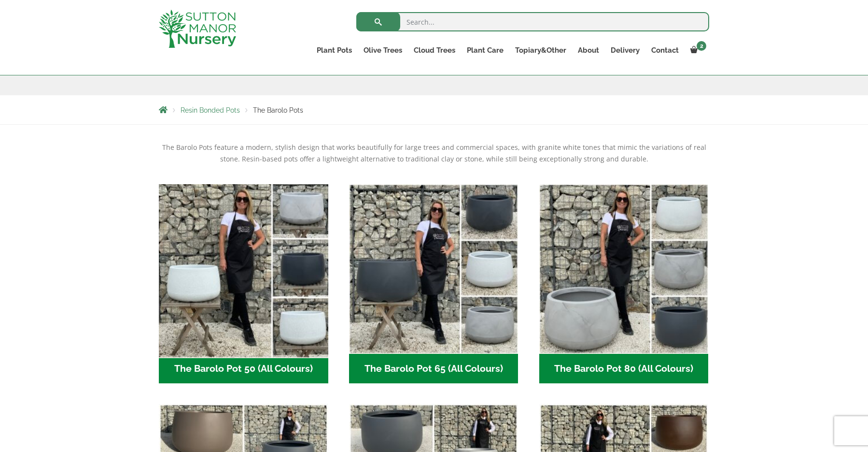 Image resolution: width=868 pixels, height=452 pixels. What do you see at coordinates (664, 50) in the screenshot?
I see `a: Contact` at bounding box center [664, 50].